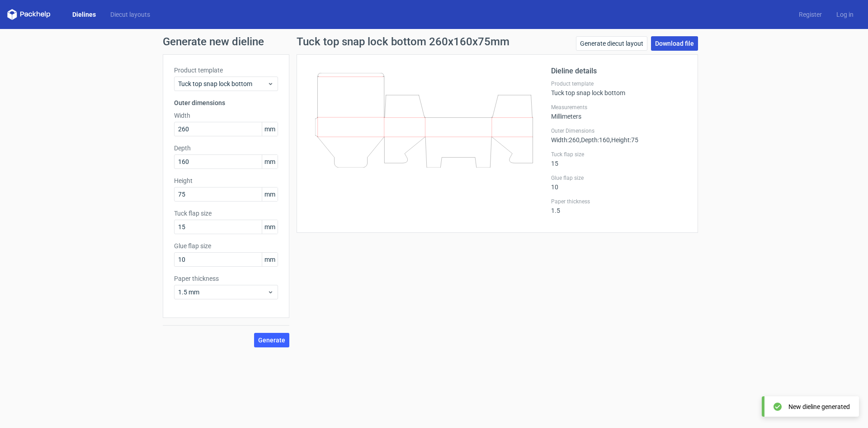  I want to click on a: Generate diecut layout, so click(612, 44).